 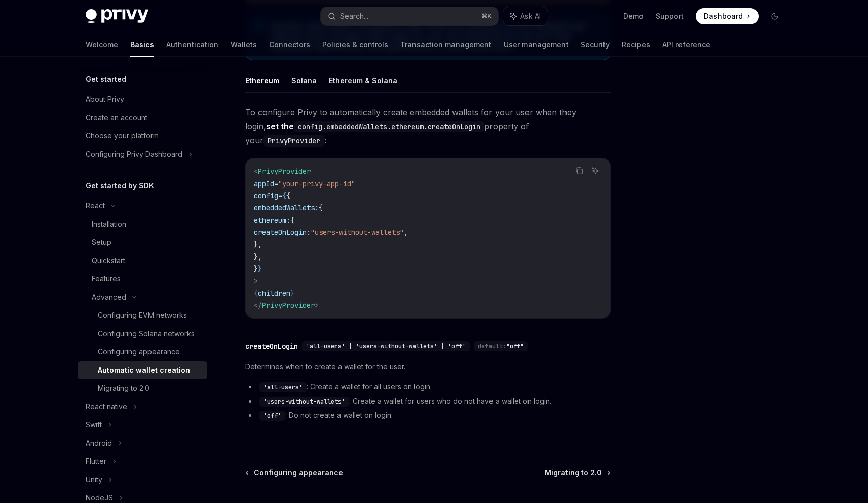 I want to click on div: Configuring Solana networks, so click(x=146, y=333).